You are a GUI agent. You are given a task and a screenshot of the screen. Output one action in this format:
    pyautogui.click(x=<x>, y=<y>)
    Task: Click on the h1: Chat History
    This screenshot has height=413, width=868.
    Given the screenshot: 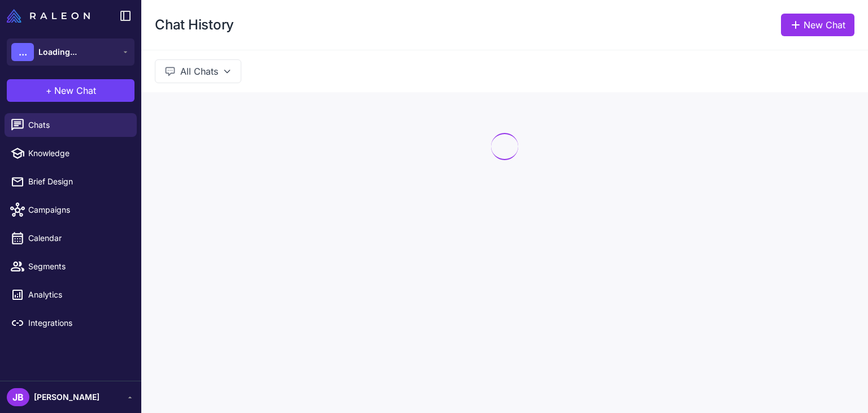 What is the action you would take?
    pyautogui.click(x=194, y=25)
    